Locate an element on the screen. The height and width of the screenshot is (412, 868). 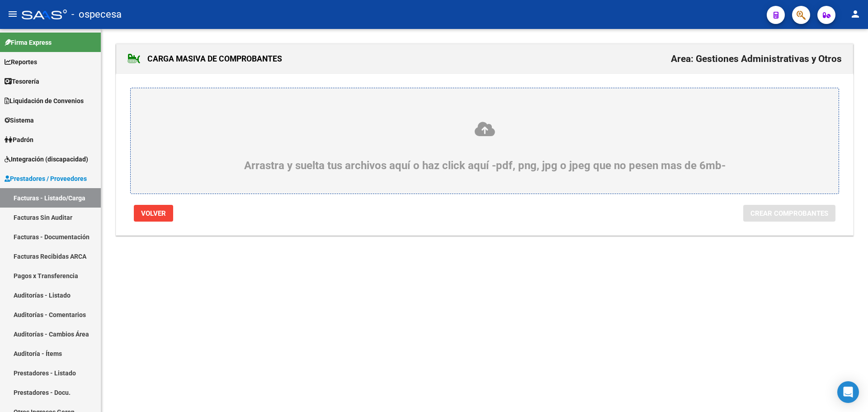
mat-icon: menu is located at coordinates (13, 14).